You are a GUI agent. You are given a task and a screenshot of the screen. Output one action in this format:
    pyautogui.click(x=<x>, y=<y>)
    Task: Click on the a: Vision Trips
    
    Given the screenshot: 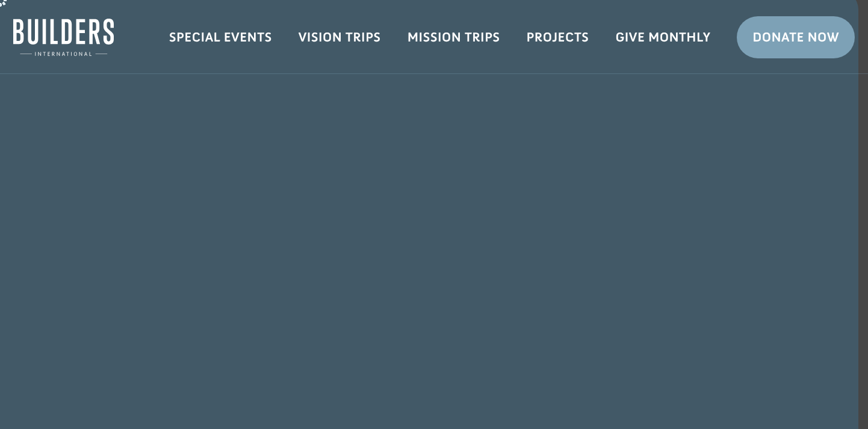 What is the action you would take?
    pyautogui.click(x=339, y=37)
    